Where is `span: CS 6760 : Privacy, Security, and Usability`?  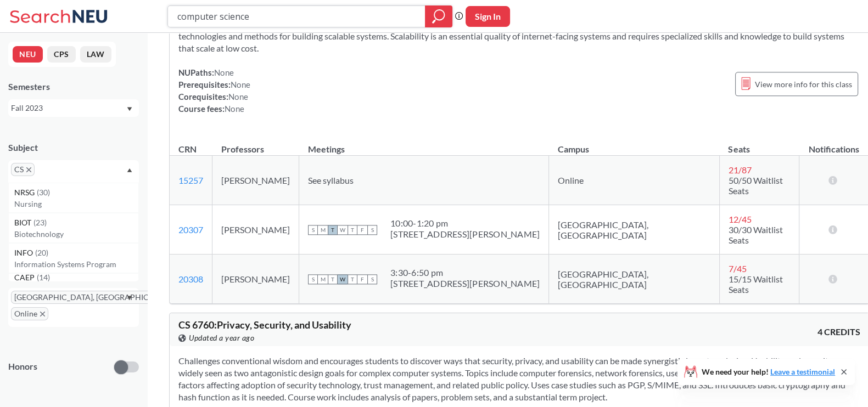 span: CS 6760 : Privacy, Security, and Usability is located at coordinates (265, 325).